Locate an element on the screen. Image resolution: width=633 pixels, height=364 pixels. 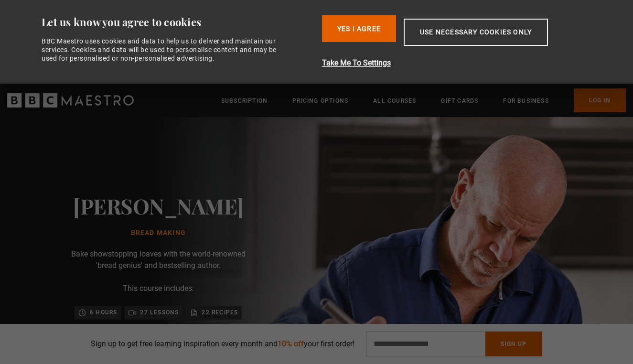
nav: Primary is located at coordinates (423, 100).